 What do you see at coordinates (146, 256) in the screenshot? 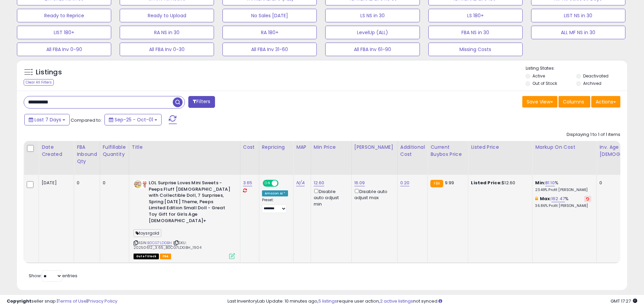
I see `span: All listings that are currently out of stock and unavailable for purchase on Amazon` at bounding box center [146, 256].